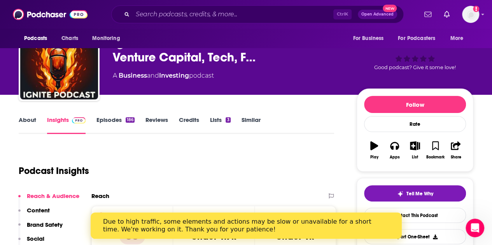 This screenshot has width=492, height=245. What do you see at coordinates (40, 228) in the screenshot?
I see `button: Brand Safety` at bounding box center [40, 228].